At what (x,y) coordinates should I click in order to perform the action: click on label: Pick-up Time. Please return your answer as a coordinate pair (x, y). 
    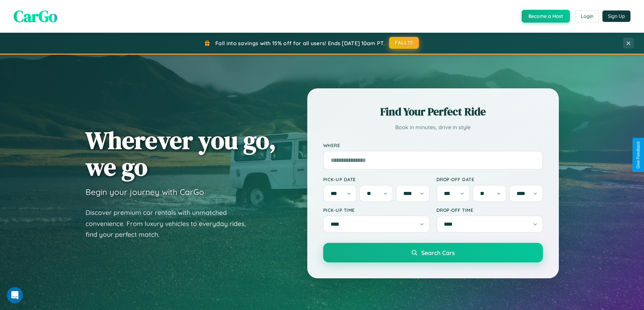
    Looking at the image, I should click on (376, 210).